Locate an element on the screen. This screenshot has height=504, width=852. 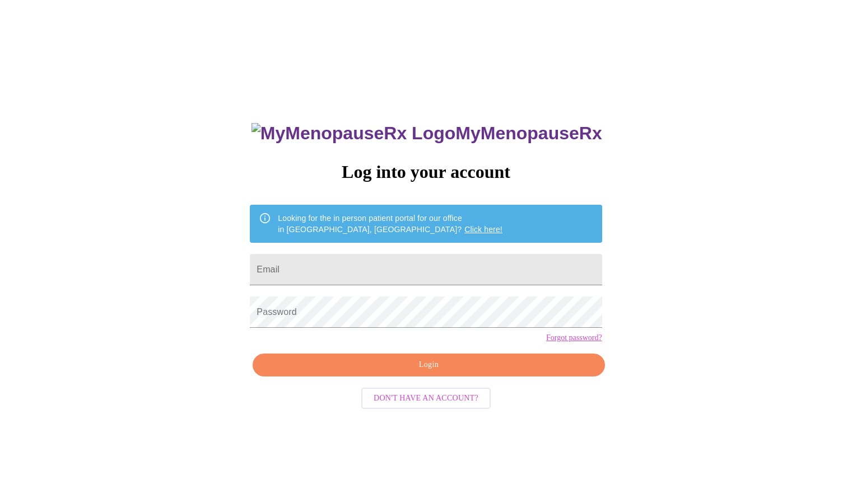
a: Don't have an account? is located at coordinates (426, 398).